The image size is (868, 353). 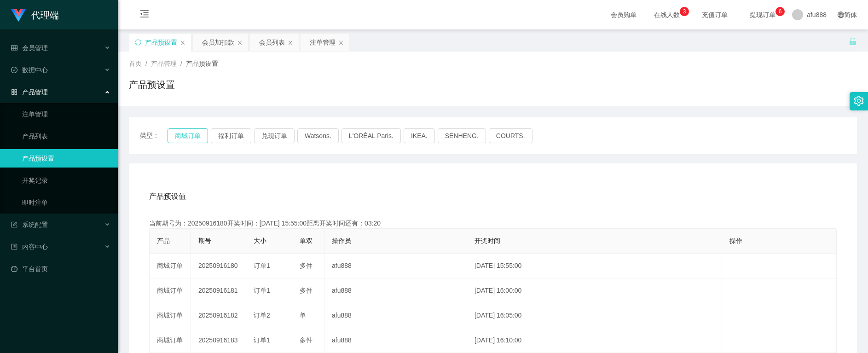 I want to click on a: 产品列表, so click(x=66, y=137).